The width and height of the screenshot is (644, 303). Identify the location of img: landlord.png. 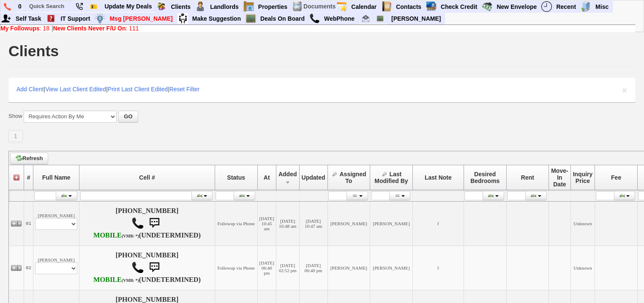
(200, 7).